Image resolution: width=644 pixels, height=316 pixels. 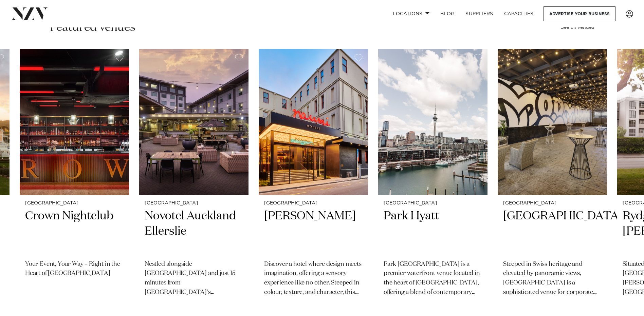 What do you see at coordinates (519, 14) in the screenshot?
I see `a: Capacities` at bounding box center [519, 14].